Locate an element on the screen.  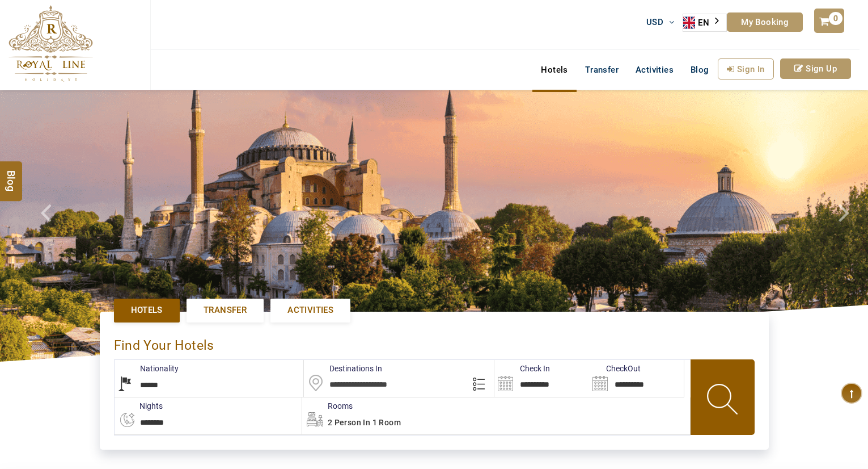
label: nights is located at coordinates (139, 406).